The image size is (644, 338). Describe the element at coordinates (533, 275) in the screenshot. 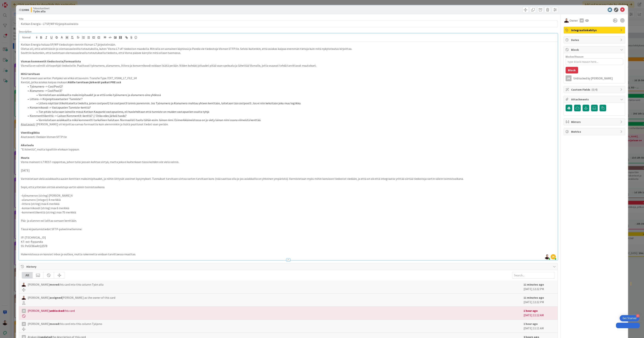

I see `input: Search...` at that location.